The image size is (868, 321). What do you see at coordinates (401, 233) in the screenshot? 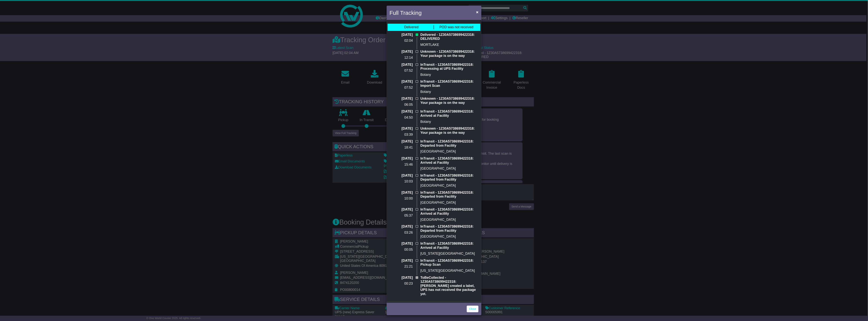
I see `p: 03:26` at bounding box center [401, 233].